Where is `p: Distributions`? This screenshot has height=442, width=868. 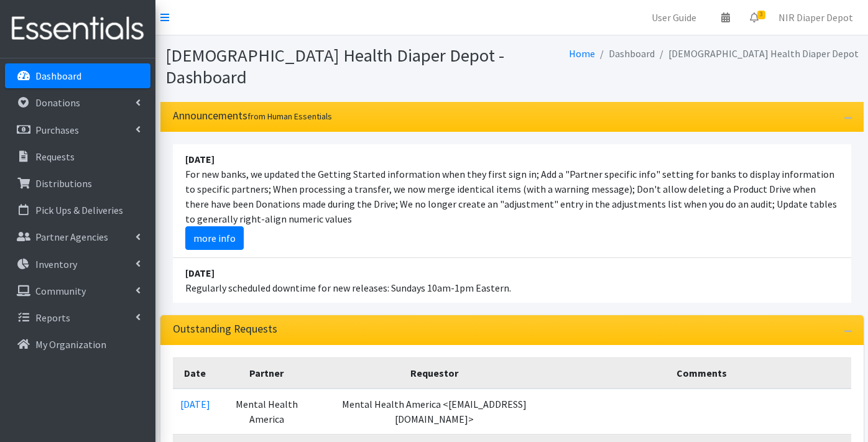
p: Distributions is located at coordinates (63, 183).